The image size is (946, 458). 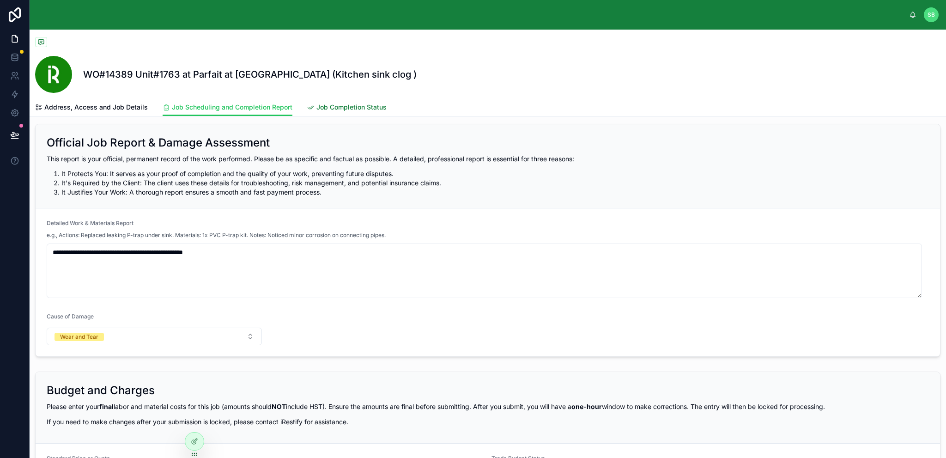 What do you see at coordinates (495, 192) in the screenshot?
I see `li: It Justifies Your Work: A thorough report ensures a smooth and fast payment process.` at bounding box center [495, 192].